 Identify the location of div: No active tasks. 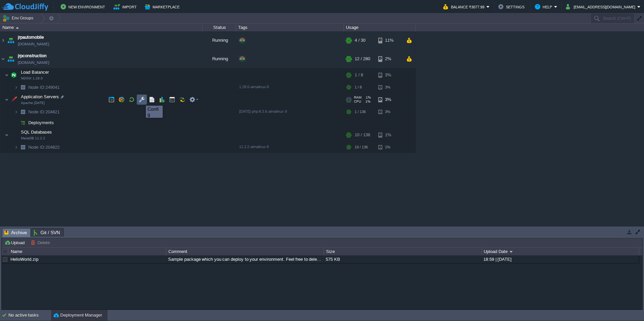
(29, 316).